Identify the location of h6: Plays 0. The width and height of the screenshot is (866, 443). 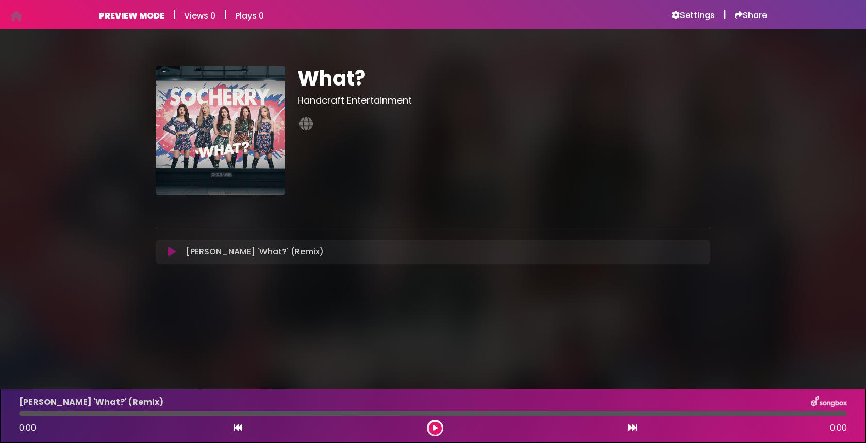
(249, 15).